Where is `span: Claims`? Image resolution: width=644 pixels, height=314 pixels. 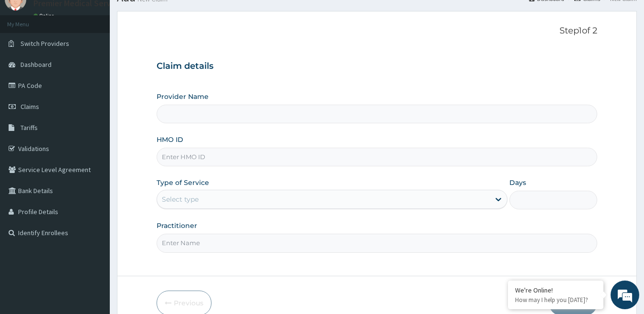 span: Claims is located at coordinates (30, 106).